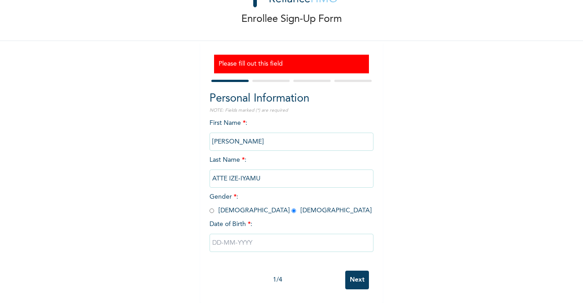  Describe the element at coordinates (292, 243) in the screenshot. I see `input: DD-MM-YYYY` at that location.